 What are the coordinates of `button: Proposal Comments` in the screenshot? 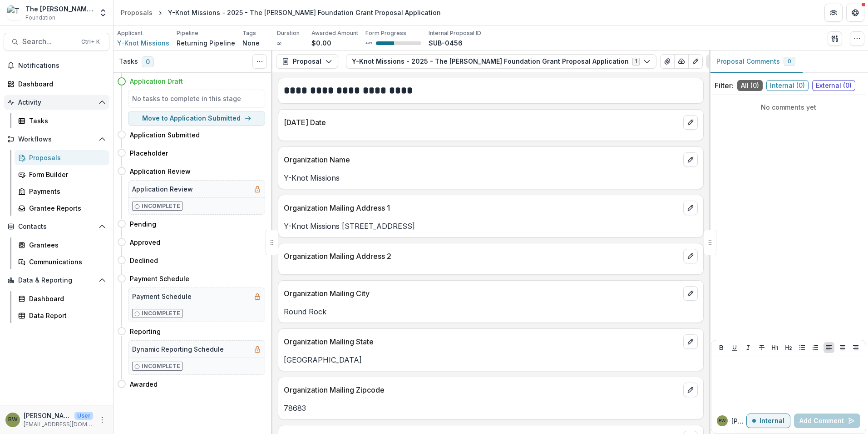 It's located at (756, 61).